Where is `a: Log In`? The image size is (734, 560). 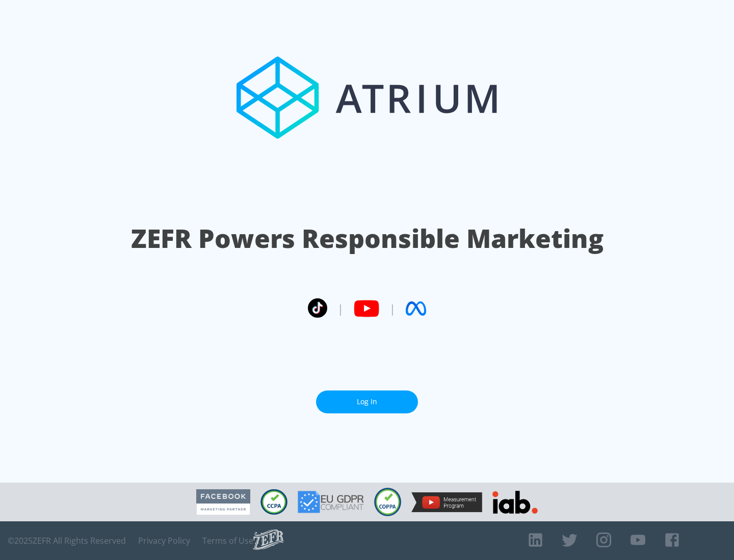 a: Log In is located at coordinates (367, 402).